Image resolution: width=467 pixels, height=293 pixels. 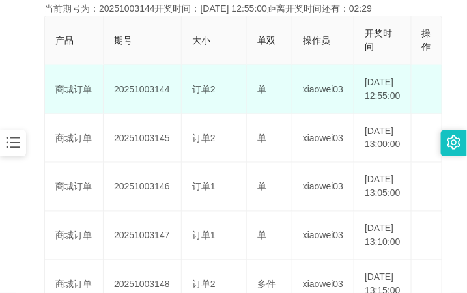 What do you see at coordinates (64, 40) in the screenshot?
I see `span: 产品` at bounding box center [64, 40].